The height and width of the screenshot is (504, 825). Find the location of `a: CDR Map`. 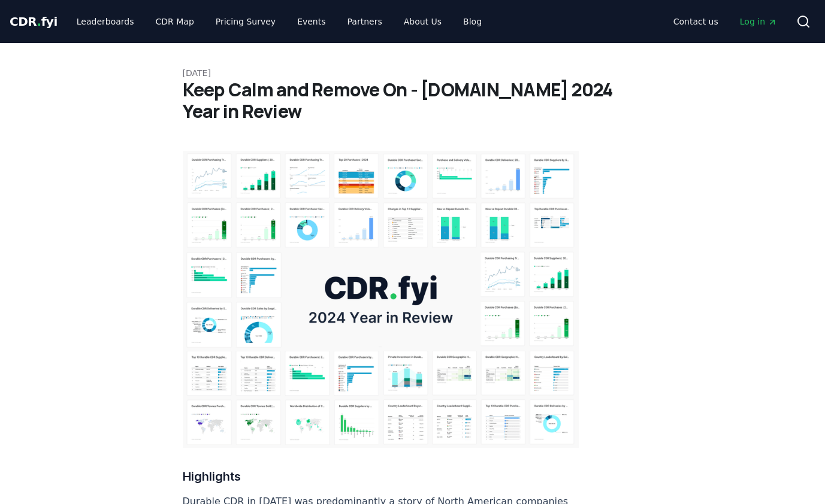

a: CDR Map is located at coordinates (175, 21).